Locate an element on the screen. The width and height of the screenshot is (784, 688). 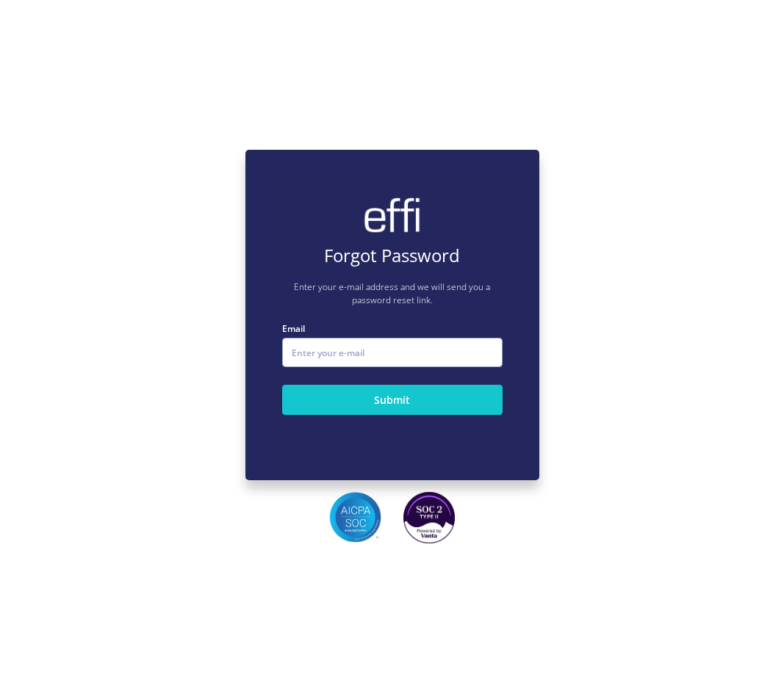
label: Email is located at coordinates (392, 329).